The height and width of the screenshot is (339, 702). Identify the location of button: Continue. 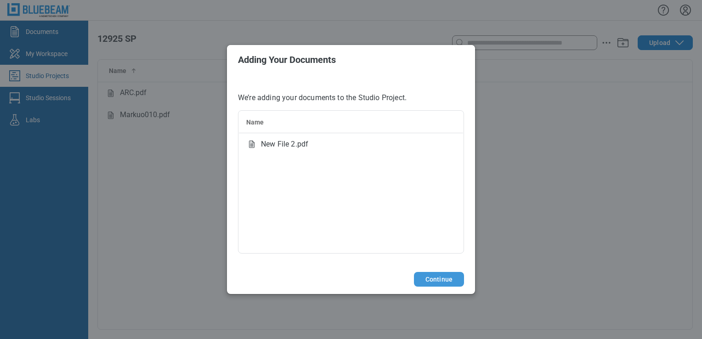
(439, 279).